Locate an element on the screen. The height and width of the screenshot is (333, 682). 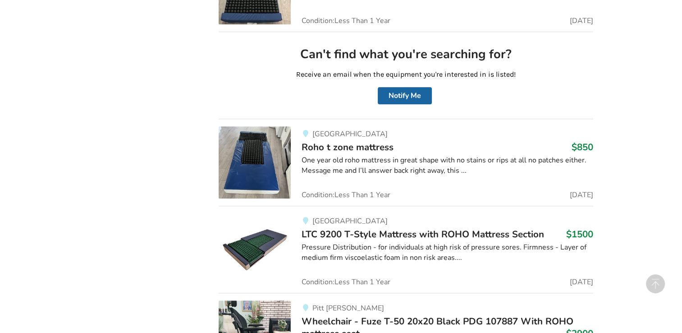
img: bedroom equipment-roho t zone mattress is located at coordinates (255, 162).